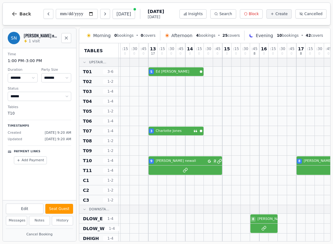 The image size is (333, 244). Describe the element at coordinates (182, 35) in the screenshot. I see `span: Afternoon` at that location.